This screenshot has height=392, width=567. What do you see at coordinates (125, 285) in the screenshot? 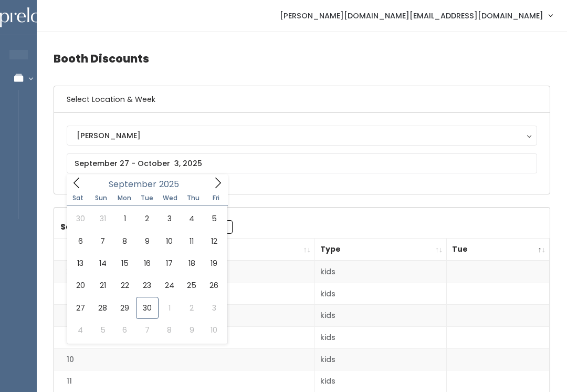
I see `span: September 22, 2025` at bounding box center [125, 285].